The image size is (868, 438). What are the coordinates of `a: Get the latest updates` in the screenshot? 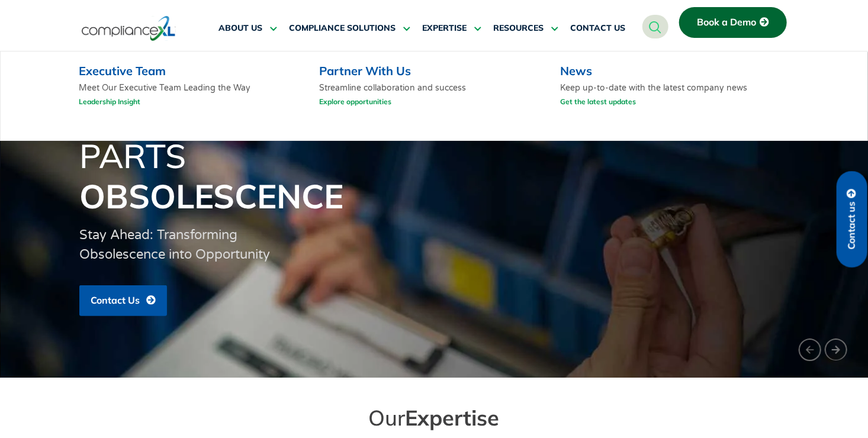 It's located at (598, 102).